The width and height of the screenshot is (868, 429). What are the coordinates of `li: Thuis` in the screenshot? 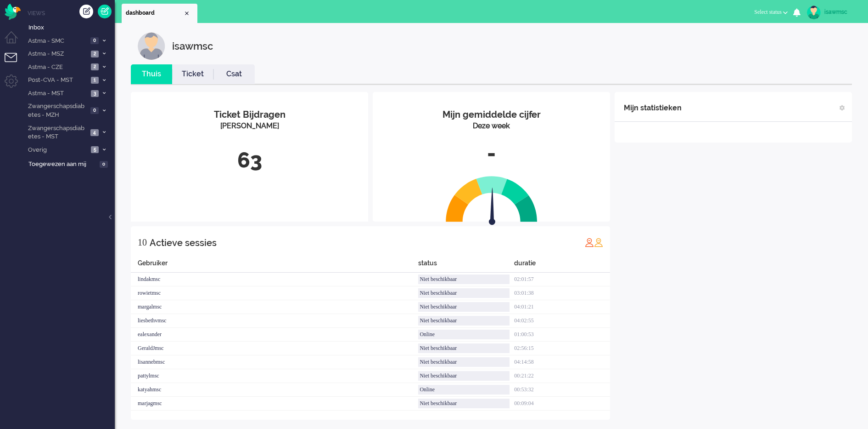 It's located at (151, 74).